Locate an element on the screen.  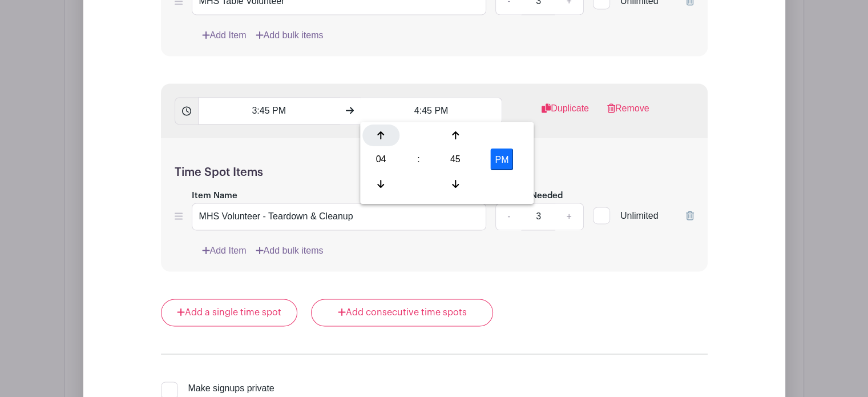
div: Increment Minute is located at coordinates (455, 136).